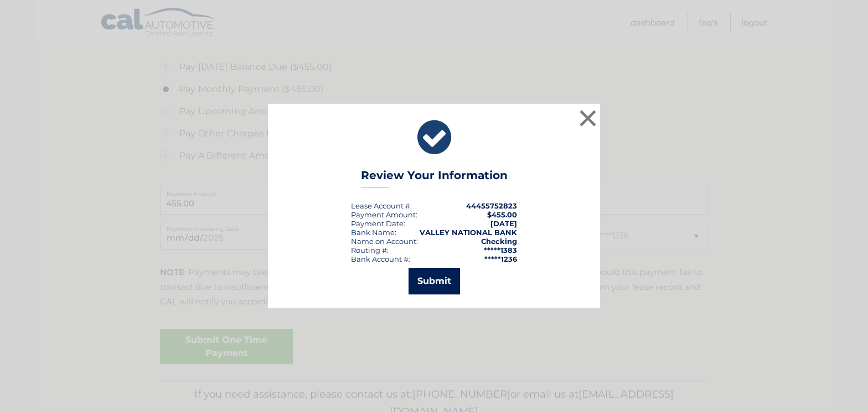  Describe the element at coordinates (382, 205) in the screenshot. I see `div: Lease Account #:` at that location.